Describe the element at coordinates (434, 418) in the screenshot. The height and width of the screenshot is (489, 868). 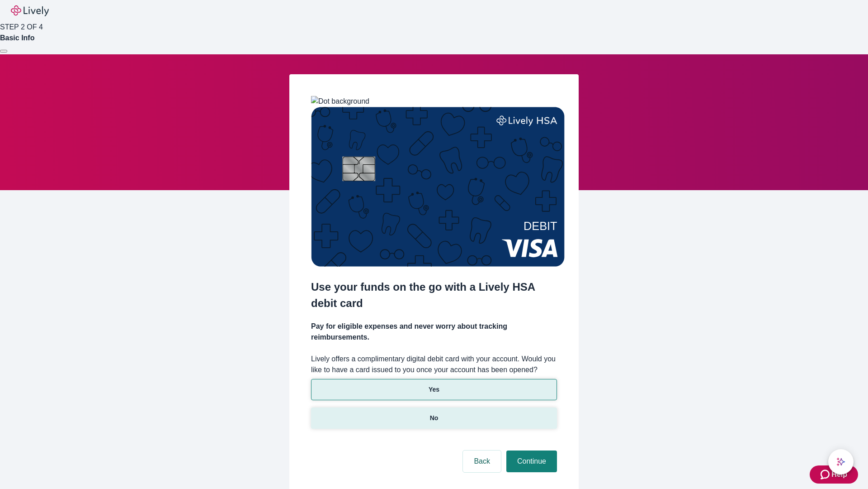
I see `p: No` at that location.